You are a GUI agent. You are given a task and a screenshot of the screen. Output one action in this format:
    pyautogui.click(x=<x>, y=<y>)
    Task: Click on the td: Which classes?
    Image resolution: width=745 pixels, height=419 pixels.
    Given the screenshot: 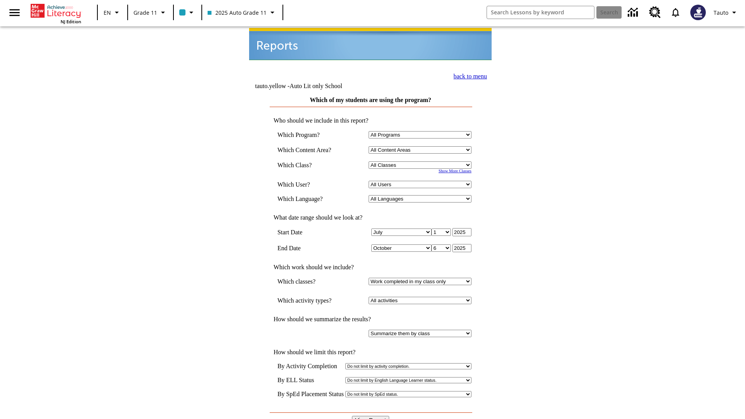 What is the action you would take?
    pyautogui.click(x=310, y=281)
    